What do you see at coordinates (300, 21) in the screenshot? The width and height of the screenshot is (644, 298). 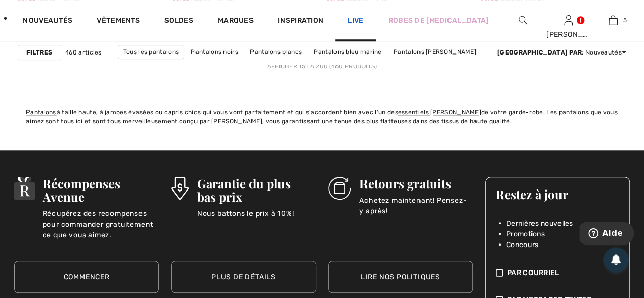 I see `span: Inspiration` at bounding box center [300, 21].